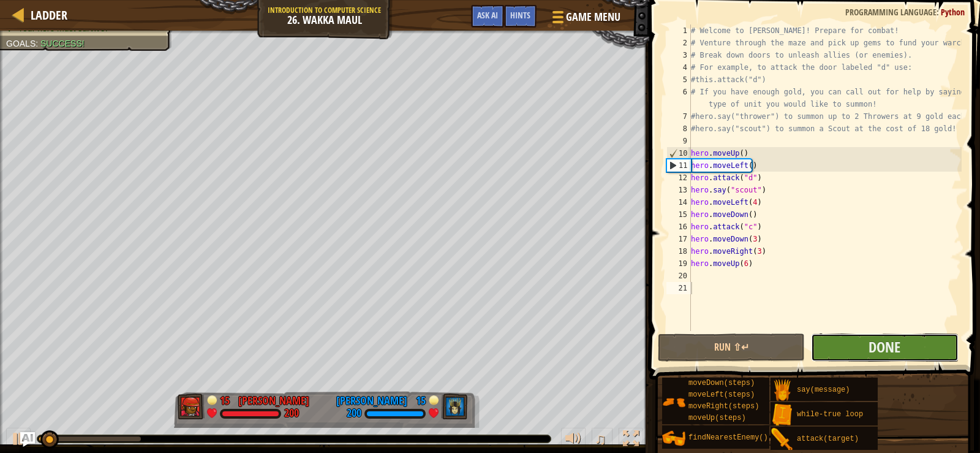  Describe the element at coordinates (732, 347) in the screenshot. I see `button: Run ⇧↵` at that location.